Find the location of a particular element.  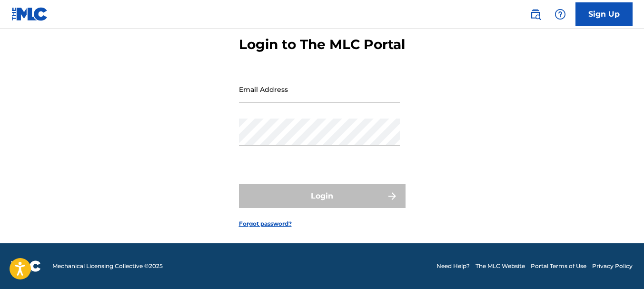

a: Sign Up is located at coordinates (605, 14).